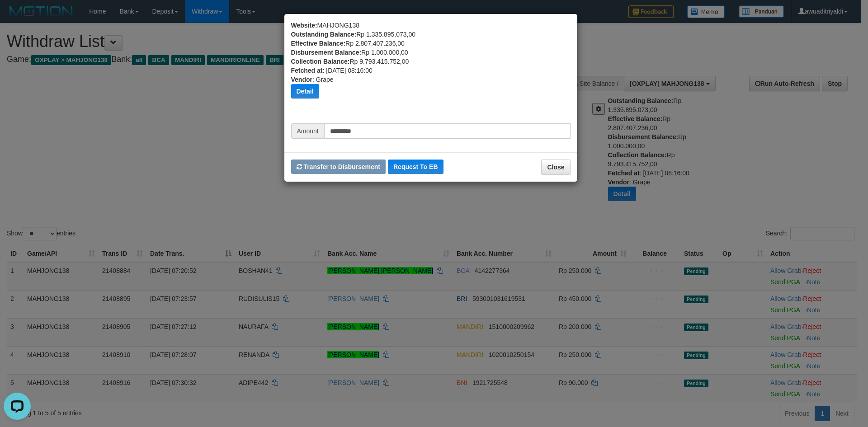 The width and height of the screenshot is (868, 427). What do you see at coordinates (307, 131) in the screenshot?
I see `span: Amount` at bounding box center [307, 131].